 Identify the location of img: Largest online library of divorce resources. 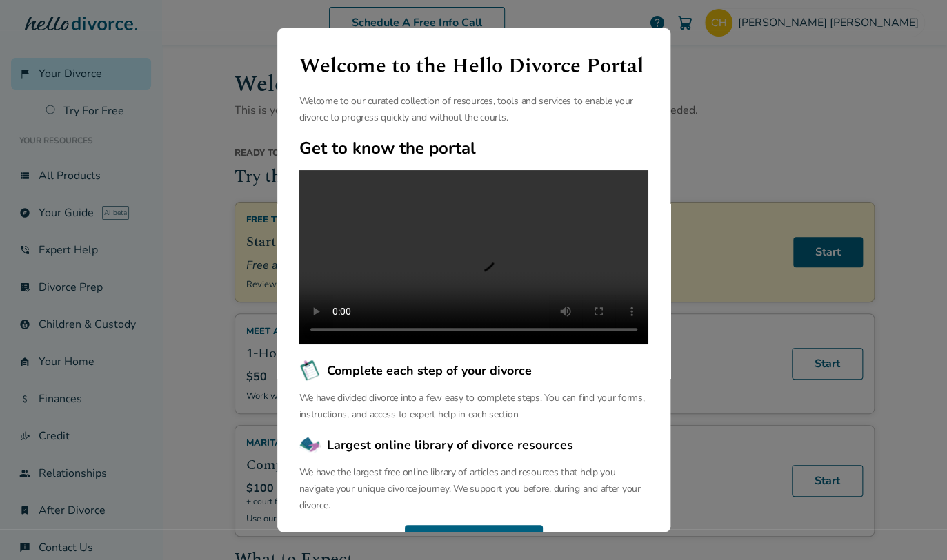
(310, 445).